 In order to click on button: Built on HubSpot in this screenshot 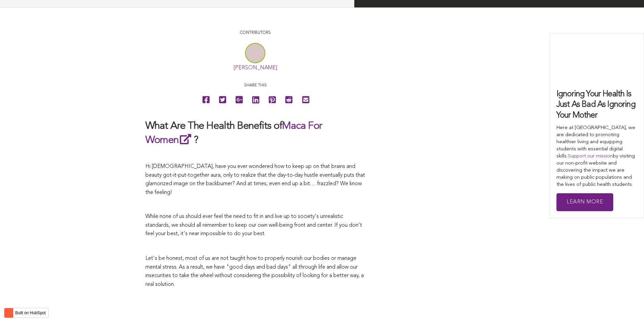, I will do `click(26, 313)`.